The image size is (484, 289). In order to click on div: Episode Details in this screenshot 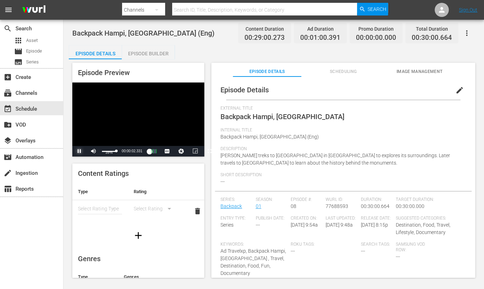, I will do `click(95, 54)`.